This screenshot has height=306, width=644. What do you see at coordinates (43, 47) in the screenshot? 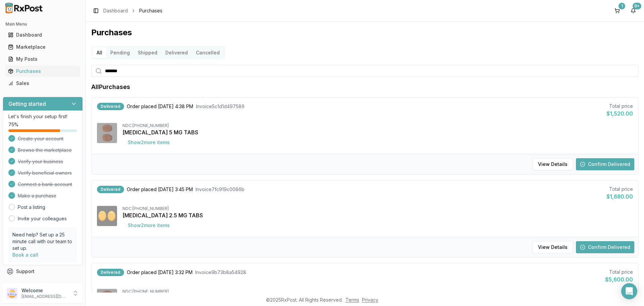
I see `button: Marketplace` at bounding box center [43, 47].